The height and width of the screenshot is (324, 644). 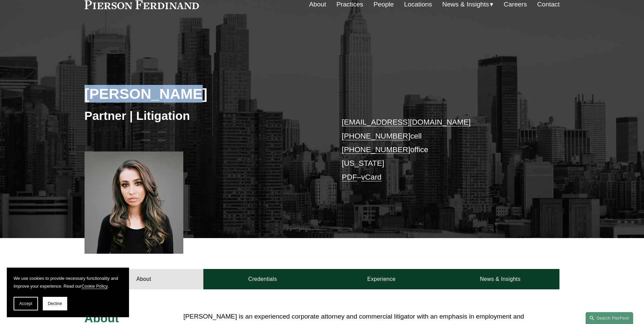 I want to click on a: About, so click(x=144, y=279).